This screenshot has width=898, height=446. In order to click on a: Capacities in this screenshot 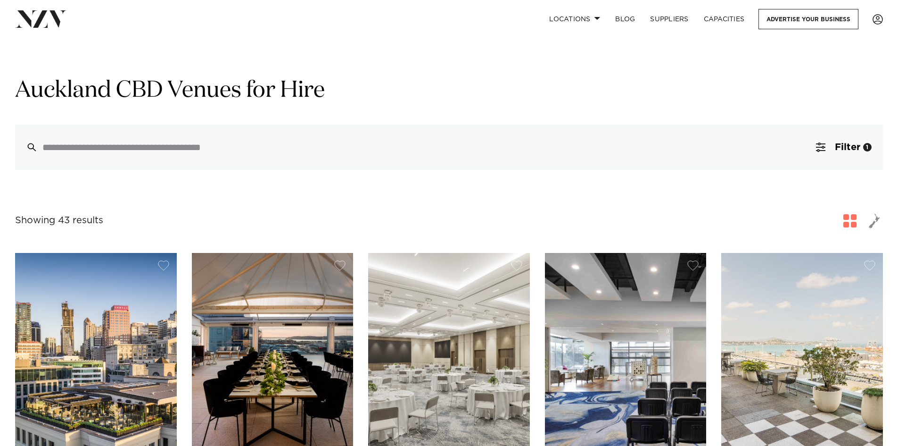, I will do `click(724, 19)`.